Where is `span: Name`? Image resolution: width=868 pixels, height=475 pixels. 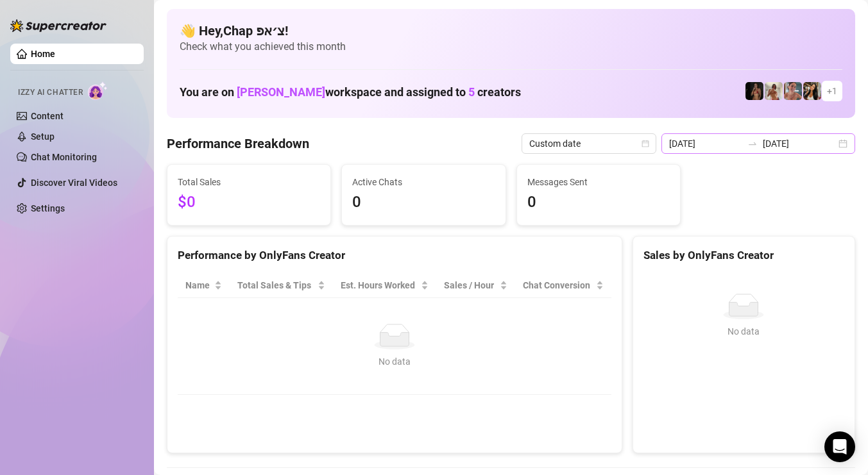
span: Name is located at coordinates (199, 285).